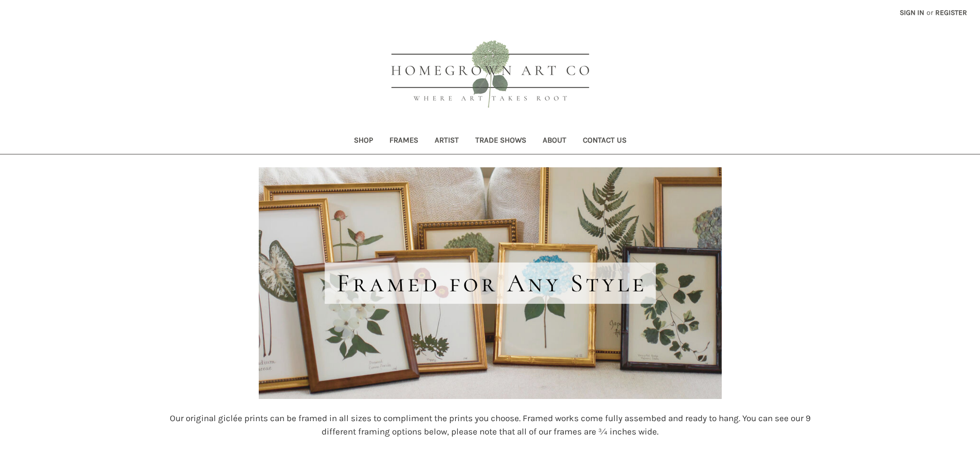 The height and width of the screenshot is (469, 980). Describe the element at coordinates (490, 424) in the screenshot. I see `p: Our original giclée prints can be framed in all sizes to compliment the prints you choose. Framed...` at that location.